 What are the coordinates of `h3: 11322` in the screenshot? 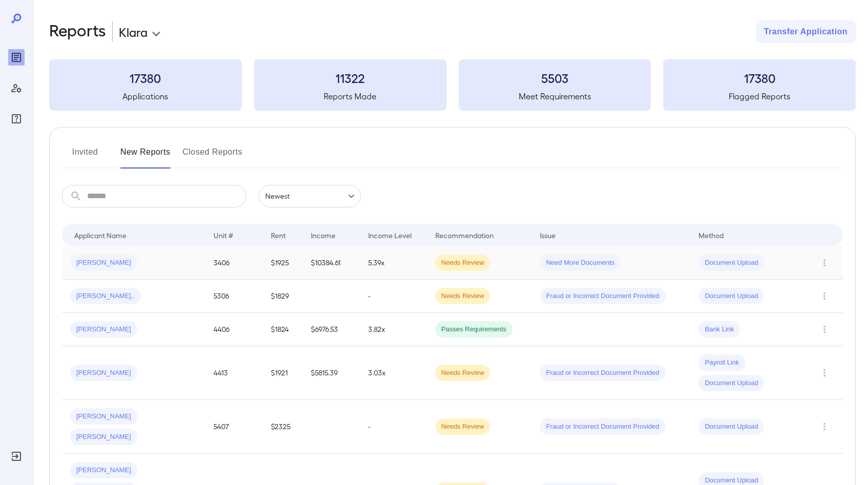 It's located at (351, 78).